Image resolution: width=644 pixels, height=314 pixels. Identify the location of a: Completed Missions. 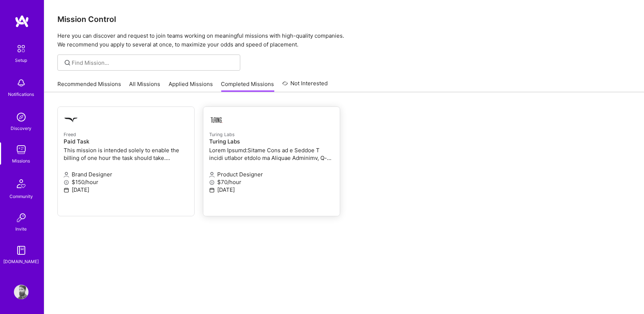
(247, 86).